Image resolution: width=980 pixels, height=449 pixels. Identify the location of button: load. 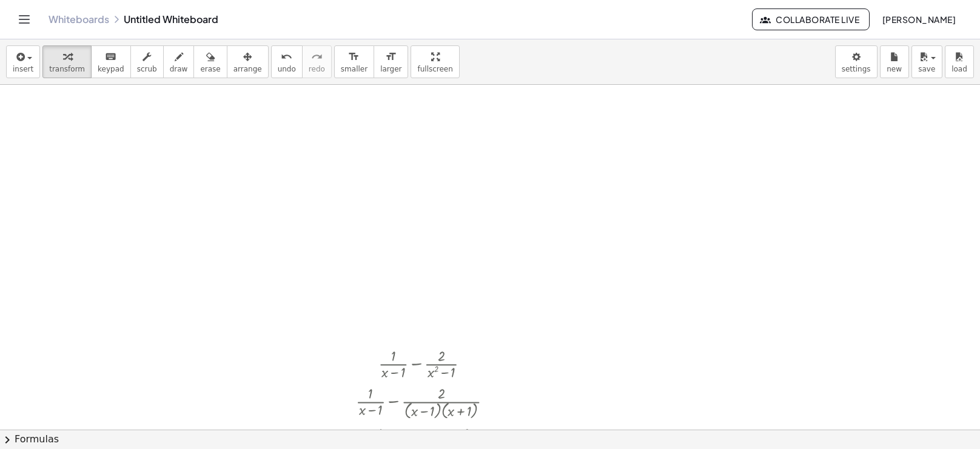
(959, 62).